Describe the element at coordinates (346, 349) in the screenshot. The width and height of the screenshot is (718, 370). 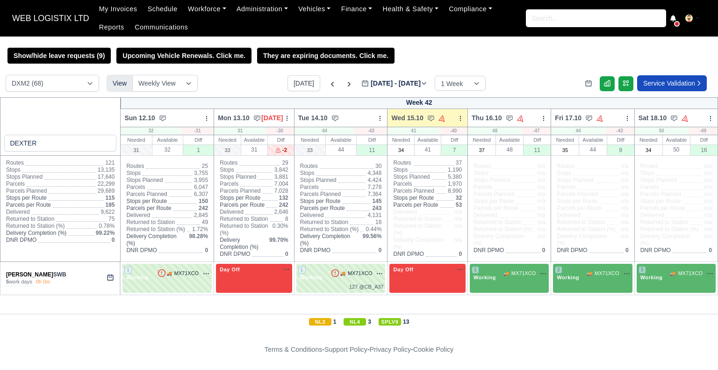
I see `a: Support Policy` at that location.